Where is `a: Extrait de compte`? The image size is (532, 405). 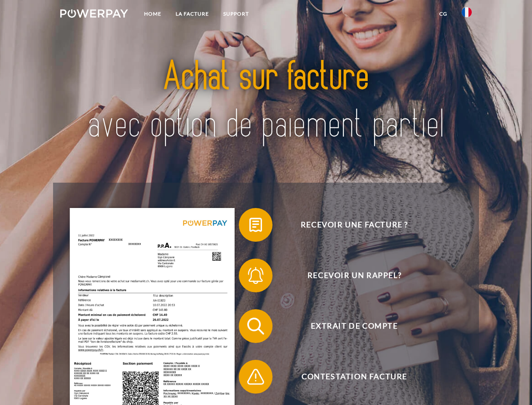
a: Extrait de compte is located at coordinates (349, 326).